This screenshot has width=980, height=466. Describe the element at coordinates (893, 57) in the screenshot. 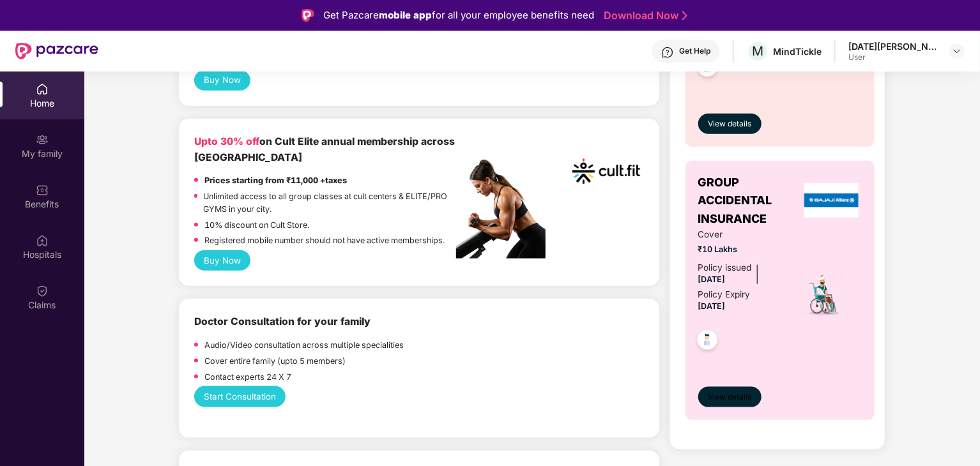

I see `div: User` at that location.